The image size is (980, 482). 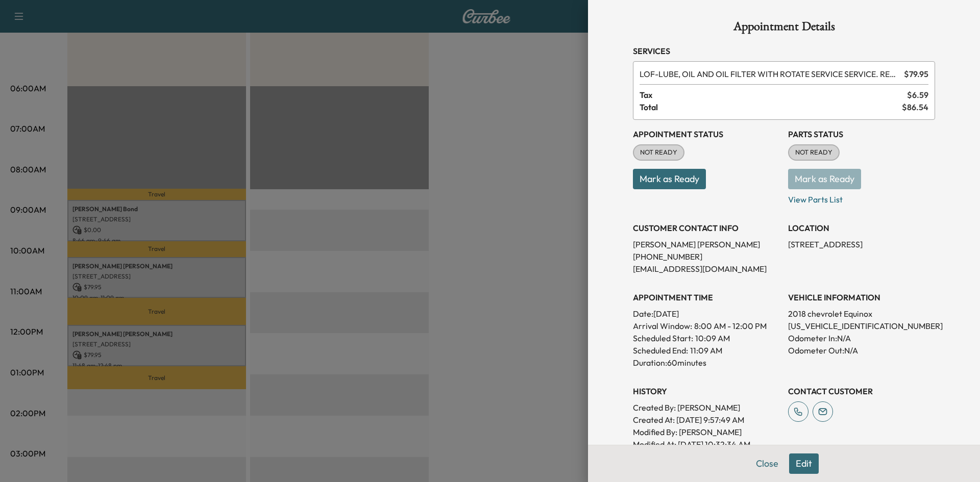 I want to click on p: Scheduled End:, so click(x=661, y=350).